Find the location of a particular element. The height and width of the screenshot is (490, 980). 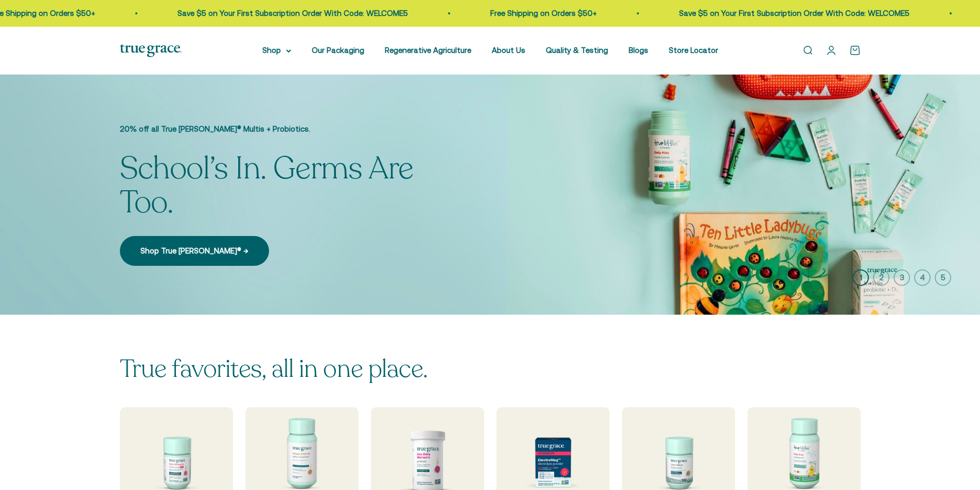

a: Regenerative Agriculture is located at coordinates (428, 50).